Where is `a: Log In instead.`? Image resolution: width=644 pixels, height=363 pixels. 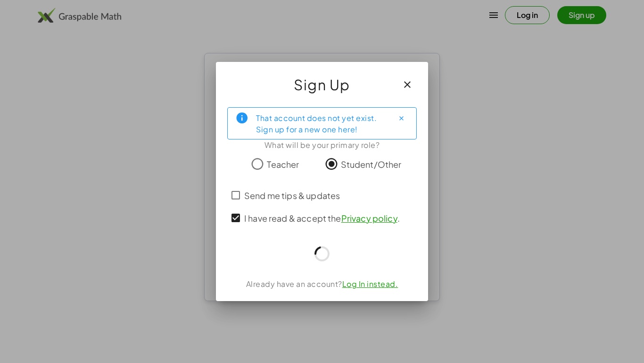 a: Log In instead. is located at coordinates (370, 283).